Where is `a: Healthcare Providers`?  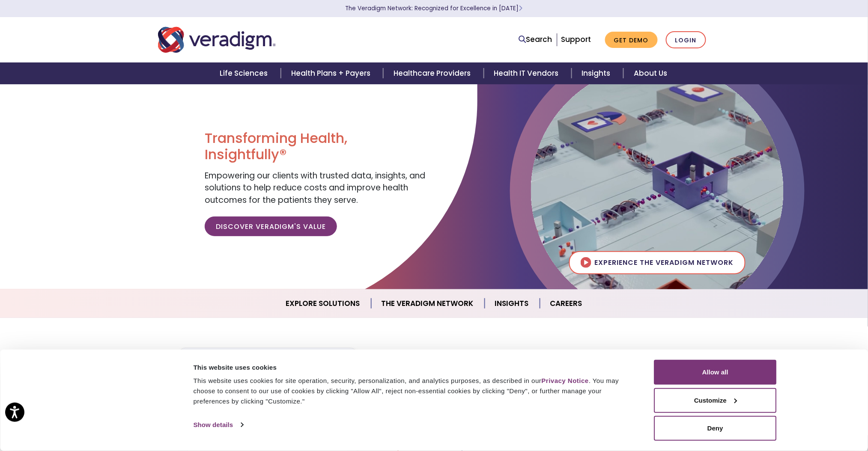 a: Healthcare Providers is located at coordinates (433, 73).